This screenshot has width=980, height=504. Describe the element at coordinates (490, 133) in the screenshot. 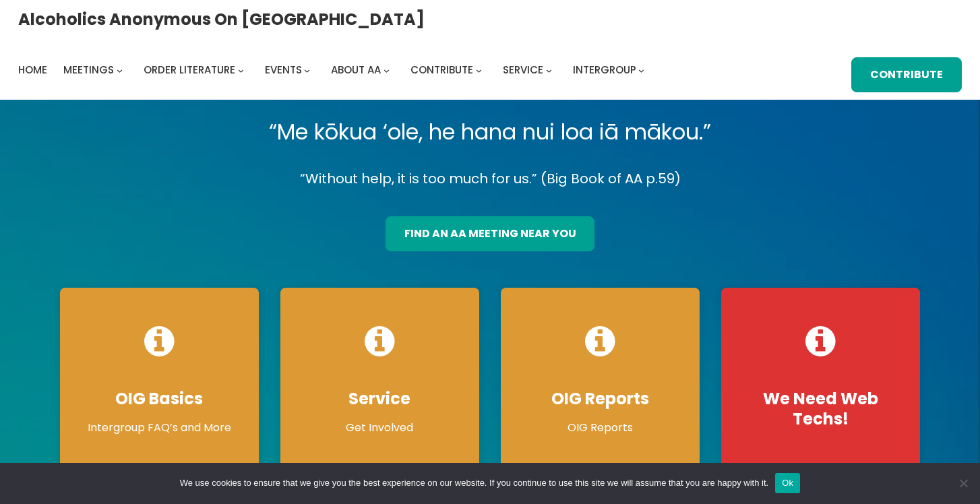

I see `p: “Me kōkua ‘ole, he hana nui loa iā mākou.”` at that location.